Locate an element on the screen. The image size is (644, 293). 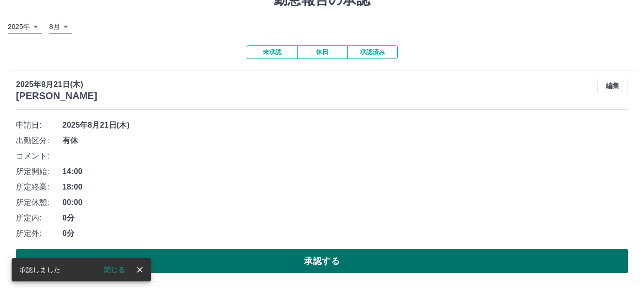
span: 所定外: is located at coordinates (39, 233).